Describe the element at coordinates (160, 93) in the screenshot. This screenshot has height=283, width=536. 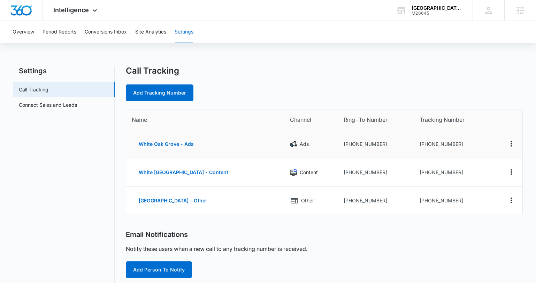
I see `a: Add Tracking Number` at that location.